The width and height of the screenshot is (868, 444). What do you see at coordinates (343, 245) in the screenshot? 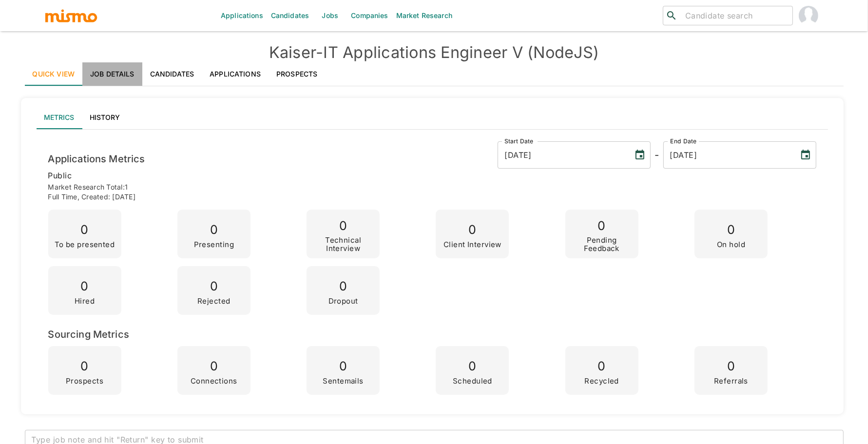
I see `p: Technical Interview` at bounding box center [343, 245].